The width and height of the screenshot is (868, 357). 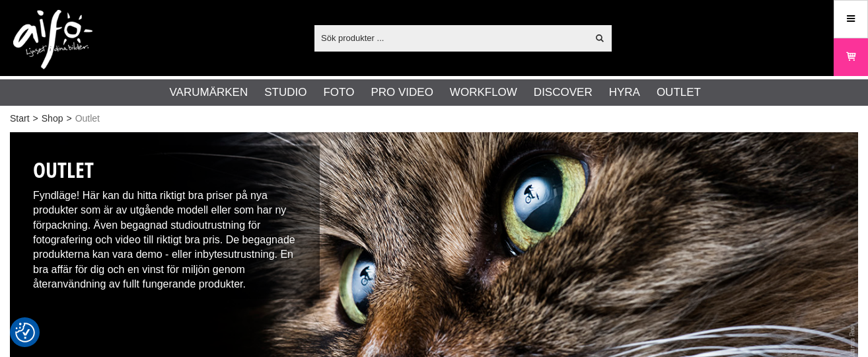 What do you see at coordinates (483, 92) in the screenshot?
I see `a: Workflow` at bounding box center [483, 92].